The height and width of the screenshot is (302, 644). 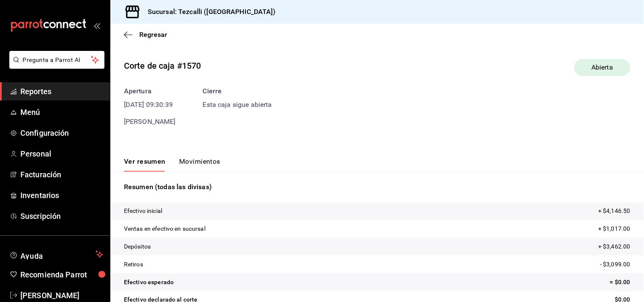 What do you see at coordinates (62, 91) in the screenshot?
I see `span: Reportes` at bounding box center [62, 91].